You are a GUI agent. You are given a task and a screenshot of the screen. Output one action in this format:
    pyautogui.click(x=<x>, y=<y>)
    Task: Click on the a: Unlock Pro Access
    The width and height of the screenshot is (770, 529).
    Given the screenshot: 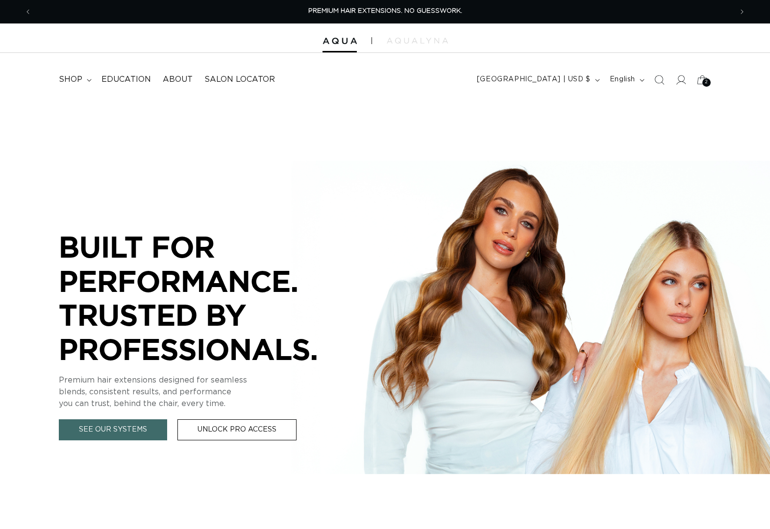 What is the action you would take?
    pyautogui.click(x=237, y=430)
    